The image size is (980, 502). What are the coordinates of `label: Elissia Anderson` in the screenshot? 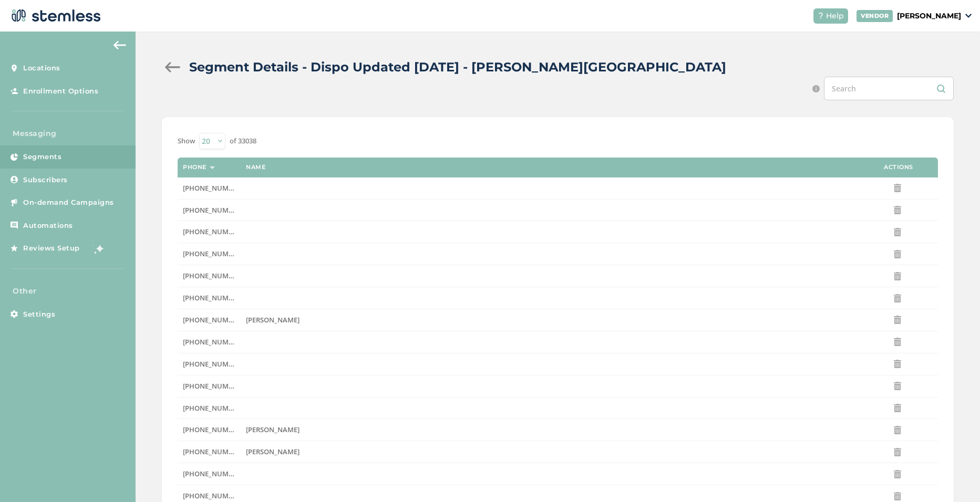 It's located at (550, 320).